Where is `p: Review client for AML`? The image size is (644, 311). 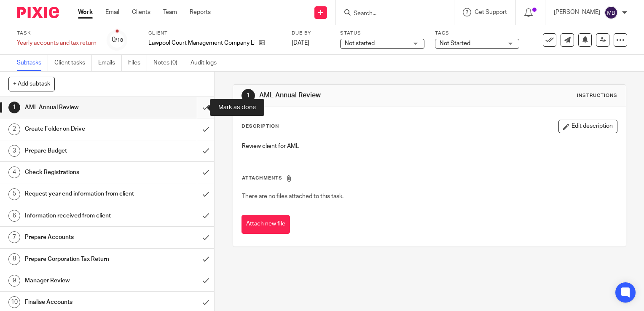
p: Review client for AML is located at coordinates (429, 146).